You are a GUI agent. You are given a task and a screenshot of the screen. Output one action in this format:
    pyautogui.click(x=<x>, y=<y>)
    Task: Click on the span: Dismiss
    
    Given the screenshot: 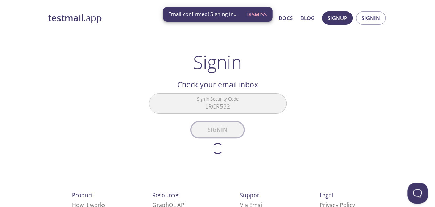 What is the action you would take?
    pyautogui.click(x=256, y=14)
    